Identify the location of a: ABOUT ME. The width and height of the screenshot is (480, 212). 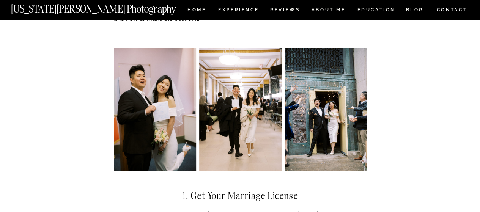
(328, 11).